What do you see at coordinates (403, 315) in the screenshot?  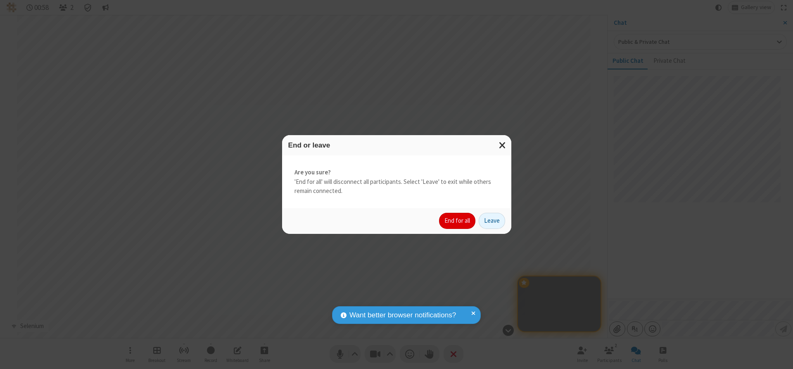 I see `span: Want better browser notifications?` at bounding box center [403, 315].